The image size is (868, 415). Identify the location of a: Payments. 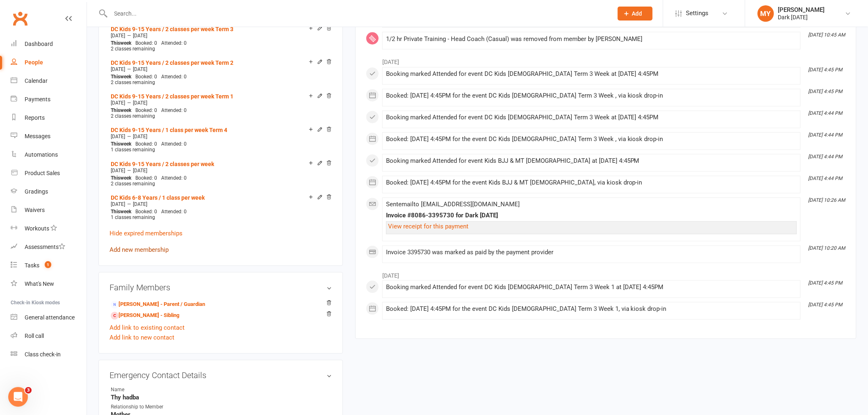
(49, 99).